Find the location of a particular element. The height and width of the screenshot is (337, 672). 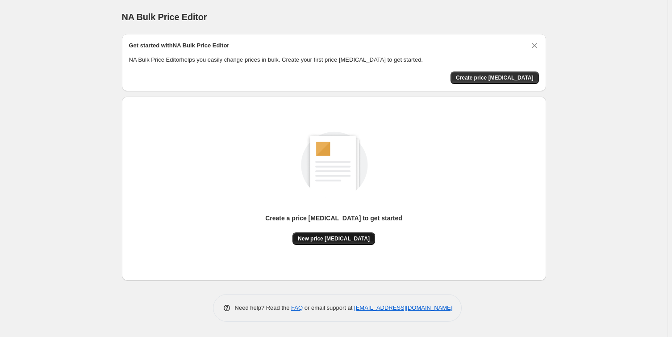

button: Dismiss card is located at coordinates (535, 46).